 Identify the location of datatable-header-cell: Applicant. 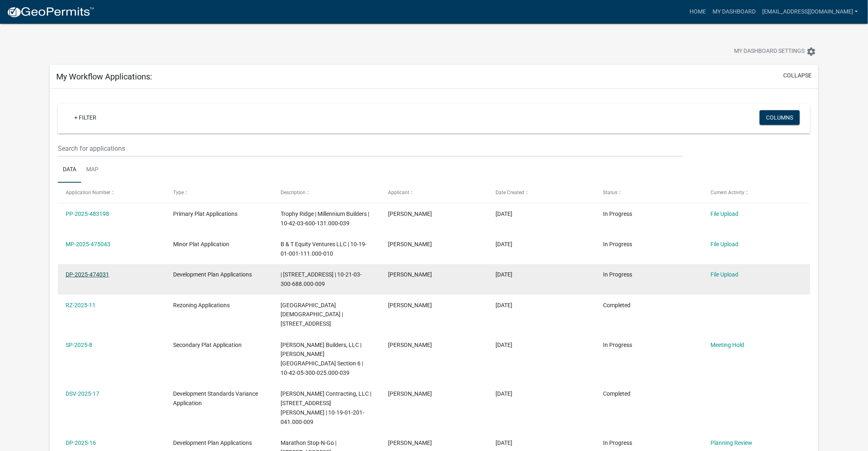
(434, 193).